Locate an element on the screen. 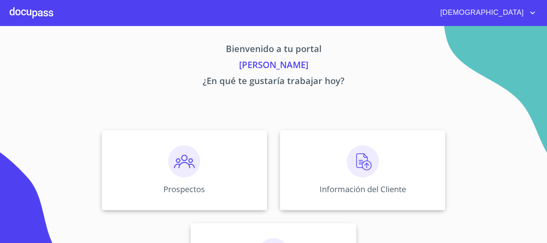 This screenshot has height=243, width=547. img: carga.png is located at coordinates (363, 162).